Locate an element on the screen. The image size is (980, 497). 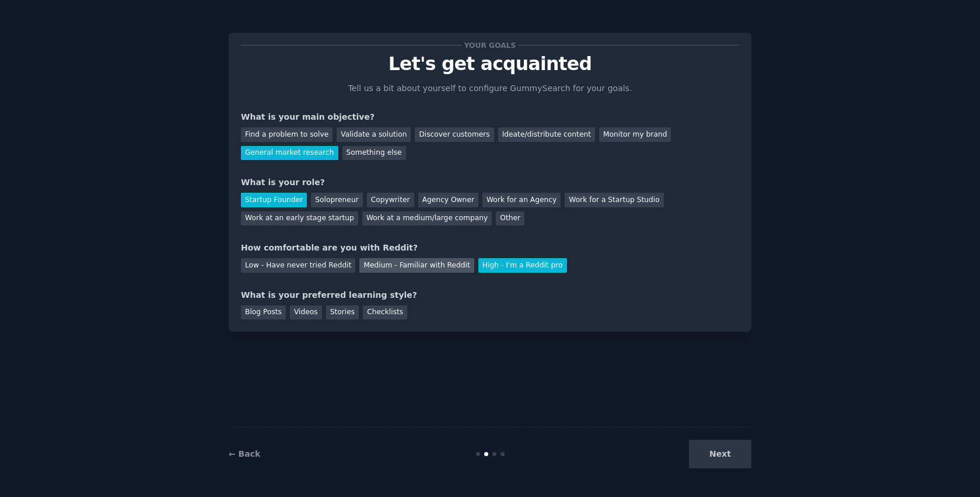
div: How comfortable are you with Reddit? is located at coordinates (490, 248).